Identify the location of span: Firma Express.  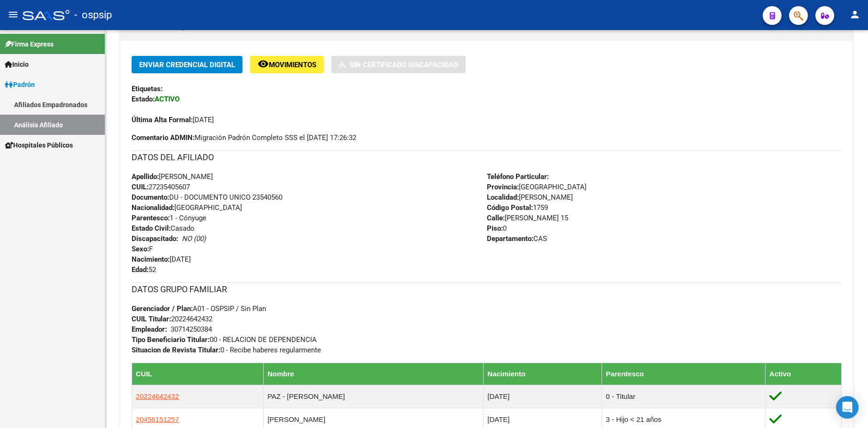
(29, 44).